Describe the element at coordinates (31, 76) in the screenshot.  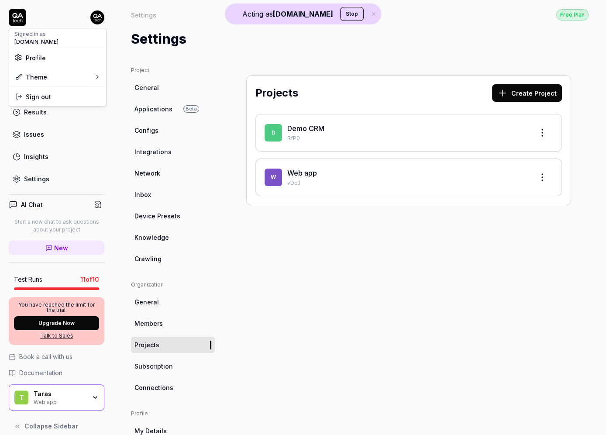
I see `div: Theme` at that location.